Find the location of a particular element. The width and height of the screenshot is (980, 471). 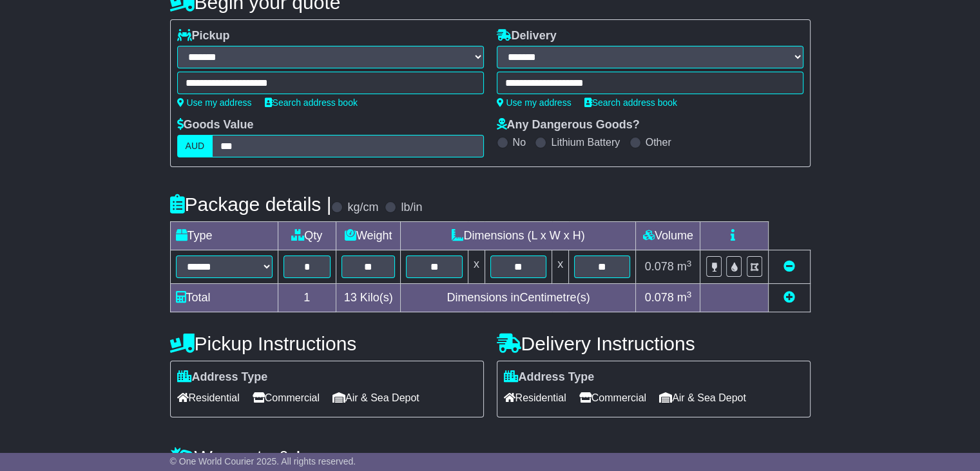

span: © One World Courier 2025. All rights reserved. is located at coordinates (263, 462).